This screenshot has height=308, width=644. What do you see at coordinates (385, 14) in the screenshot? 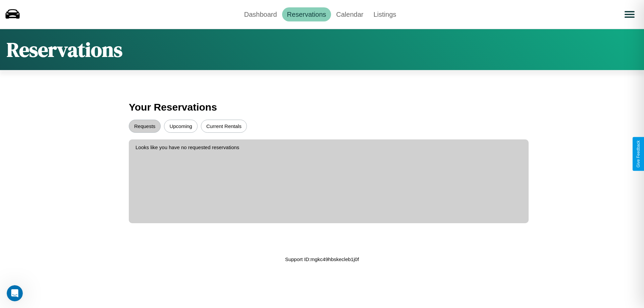
I see `a: Listings` at bounding box center [385, 14].